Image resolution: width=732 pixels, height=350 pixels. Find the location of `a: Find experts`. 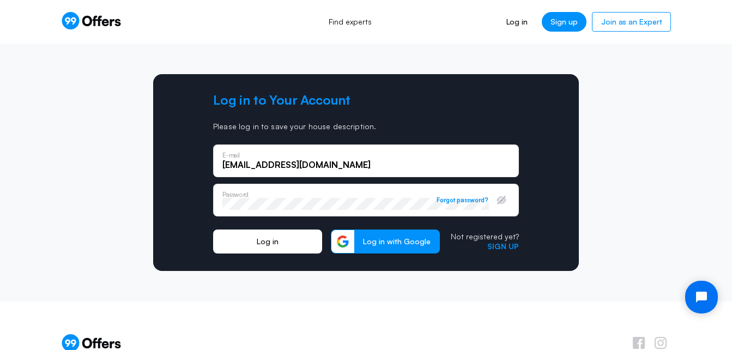

a: Find experts is located at coordinates (350, 22).